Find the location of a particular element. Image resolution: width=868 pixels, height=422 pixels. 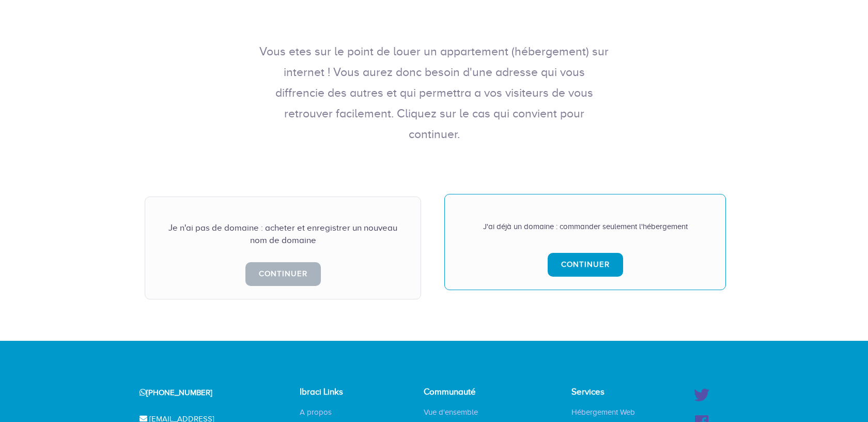

h4: Services is located at coordinates (610, 392).